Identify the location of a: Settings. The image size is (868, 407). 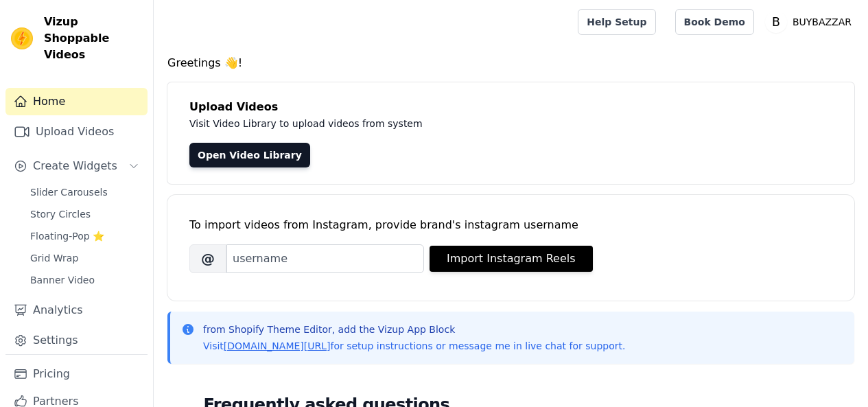
(77, 340).